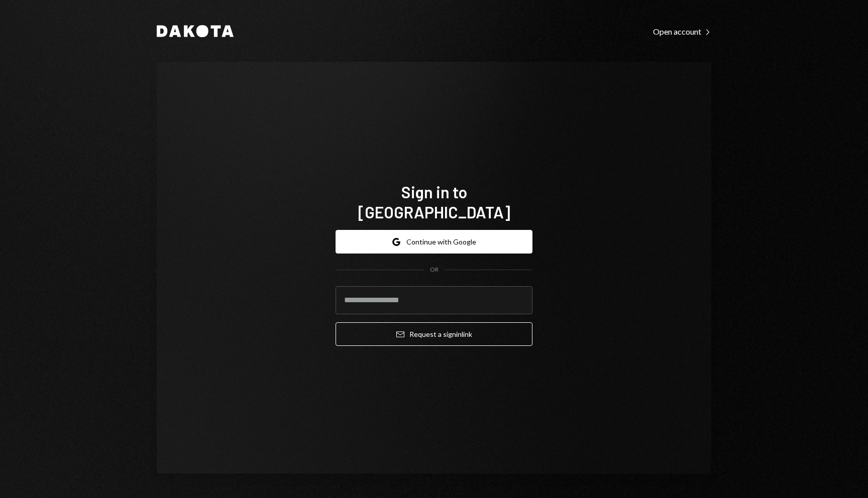  What do you see at coordinates (434, 242) in the screenshot?
I see `button: Continue with Google` at bounding box center [434, 242].